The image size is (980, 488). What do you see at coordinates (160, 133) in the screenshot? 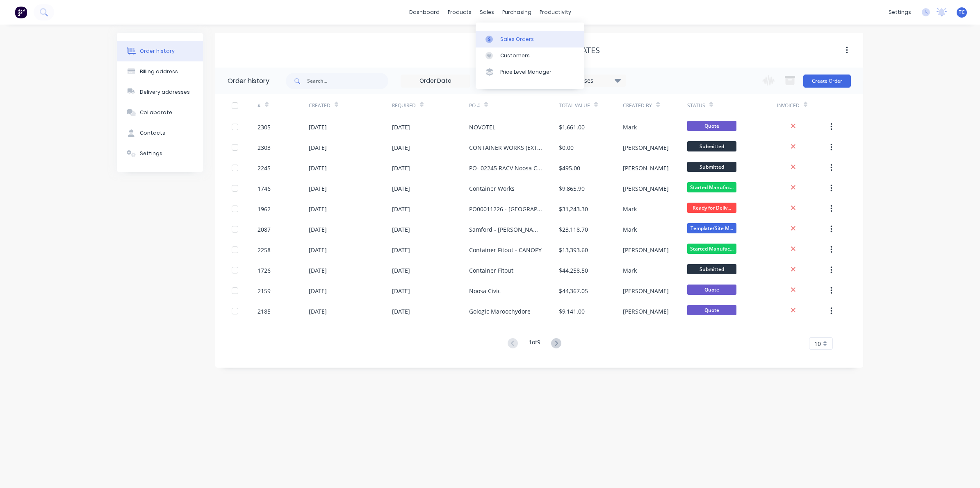
I see `button: Contacts` at bounding box center [160, 133].